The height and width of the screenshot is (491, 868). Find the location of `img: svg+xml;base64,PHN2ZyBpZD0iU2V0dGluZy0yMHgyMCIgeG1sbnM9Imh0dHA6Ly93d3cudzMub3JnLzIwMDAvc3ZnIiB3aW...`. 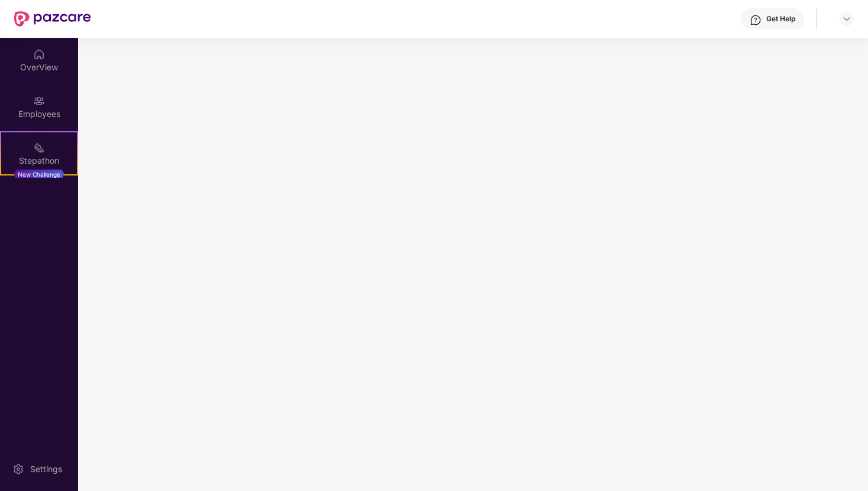

img: svg+xml;base64,PHN2ZyBpZD0iU2V0dGluZy0yMHgyMCIgeG1sbnM9Imh0dHA6Ly93d3cudzMub3JnLzIwMDAvc3ZnIiB3aW... is located at coordinates (18, 469).